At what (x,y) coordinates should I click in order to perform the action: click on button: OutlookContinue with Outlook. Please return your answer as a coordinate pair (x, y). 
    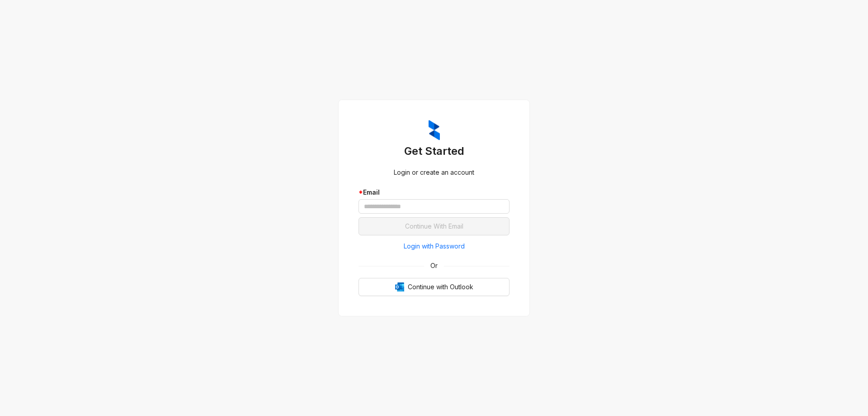
    Looking at the image, I should click on (434, 286).